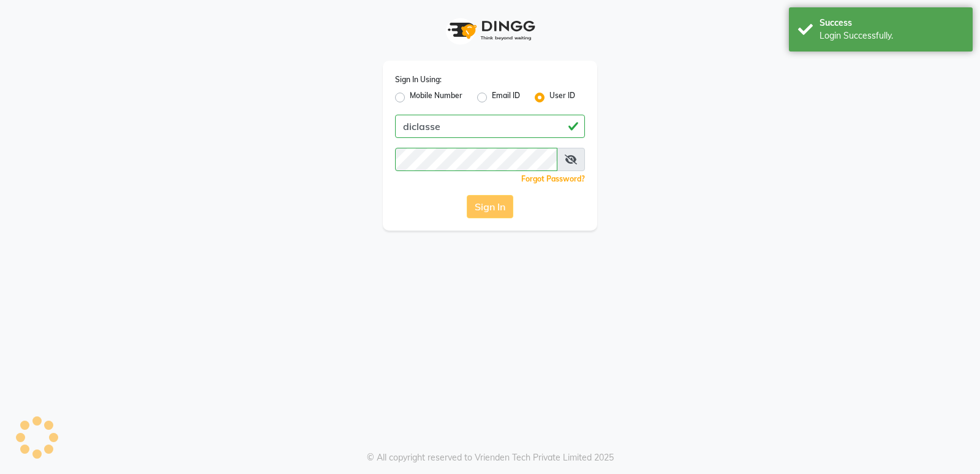 The image size is (980, 474). What do you see at coordinates (506, 98) in the screenshot?
I see `label: Email ID` at bounding box center [506, 98].